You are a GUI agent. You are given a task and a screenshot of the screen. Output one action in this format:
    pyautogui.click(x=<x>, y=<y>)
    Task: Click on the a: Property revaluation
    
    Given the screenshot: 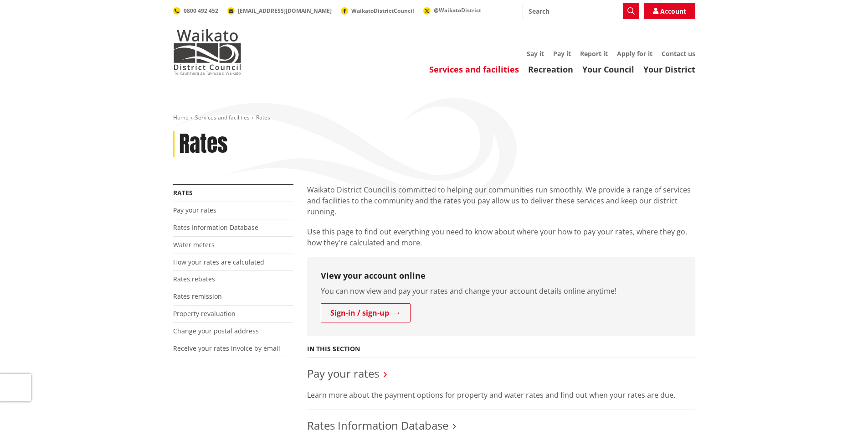 What is the action you would take?
    pyautogui.click(x=204, y=313)
    